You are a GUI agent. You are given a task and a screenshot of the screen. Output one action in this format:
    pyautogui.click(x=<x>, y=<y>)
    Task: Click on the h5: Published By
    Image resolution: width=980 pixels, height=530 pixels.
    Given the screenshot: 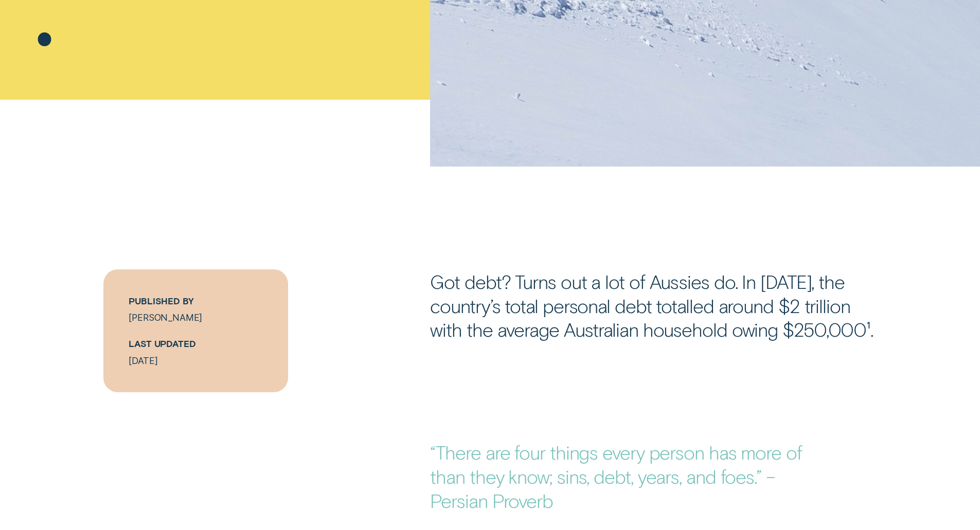 What is the action you would take?
    pyautogui.click(x=195, y=301)
    